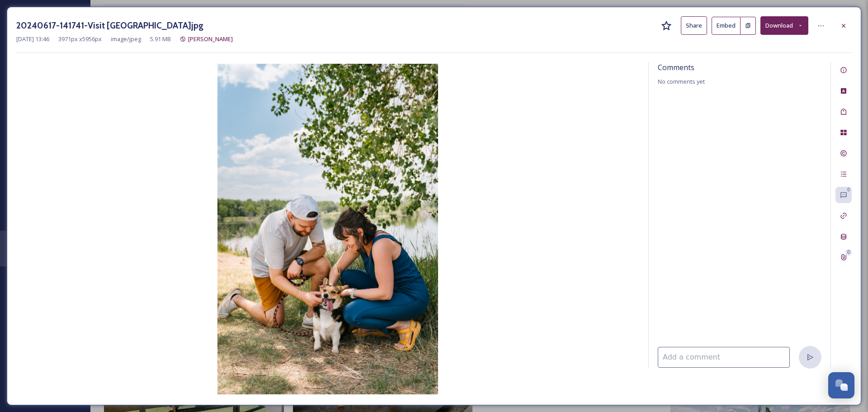  What do you see at coordinates (785, 25) in the screenshot?
I see `button: Download` at bounding box center [785, 25].